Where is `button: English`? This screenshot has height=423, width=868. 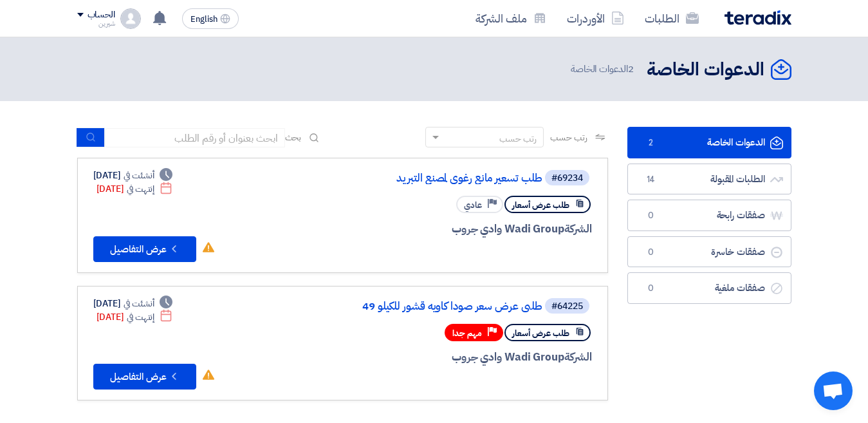 button: English is located at coordinates (211, 19).